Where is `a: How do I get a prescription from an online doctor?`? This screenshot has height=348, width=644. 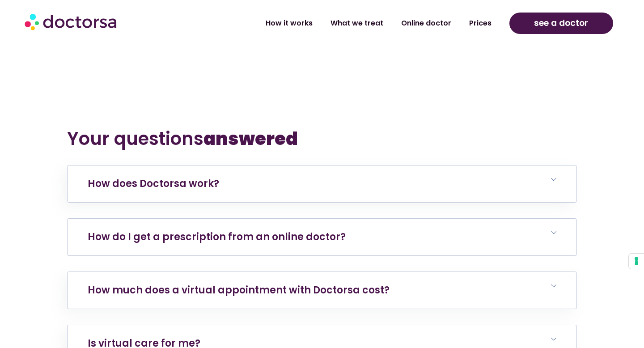
a: How do I get a prescription from an online doctor? is located at coordinates (217, 237).